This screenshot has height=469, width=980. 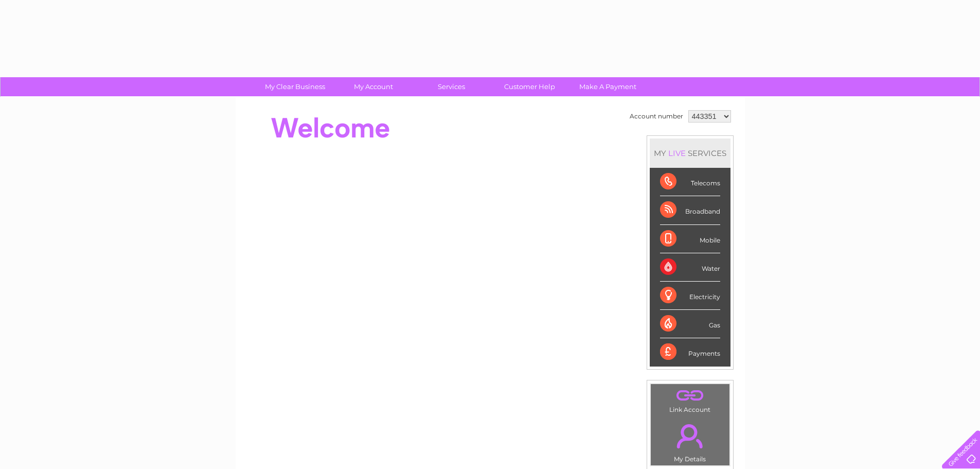 What do you see at coordinates (529, 86) in the screenshot?
I see `a: Customer Help` at bounding box center [529, 86].